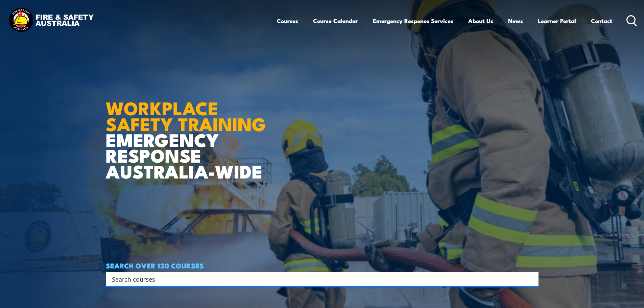 The image size is (644, 308). What do you see at coordinates (481, 21) in the screenshot?
I see `a: About Us` at bounding box center [481, 21].